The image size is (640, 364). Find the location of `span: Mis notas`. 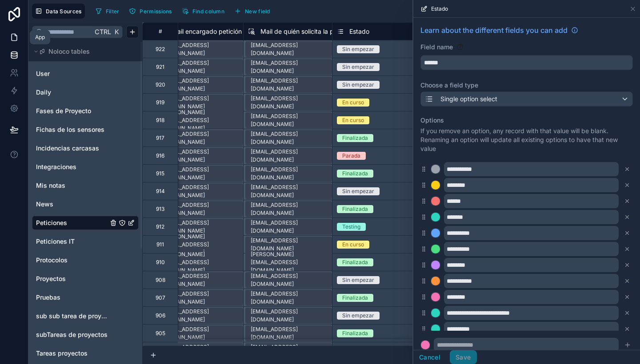

span: Mis notas is located at coordinates (51, 185).